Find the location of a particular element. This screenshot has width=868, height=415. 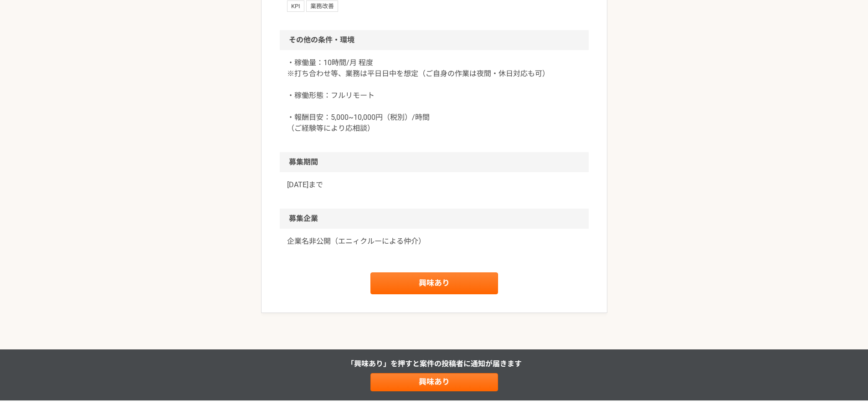

span: KPI is located at coordinates (296, 6).